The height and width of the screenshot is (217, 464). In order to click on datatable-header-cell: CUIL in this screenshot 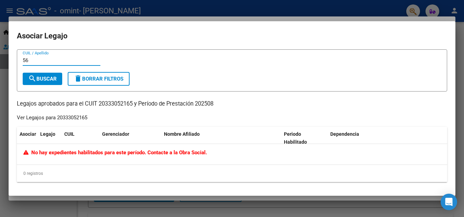, I will do `click(80, 138)`.